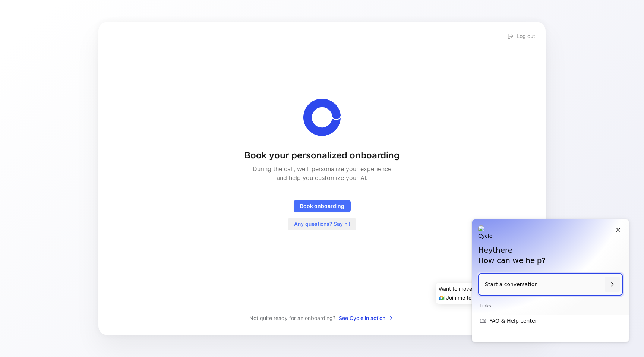 The image size is (644, 357). I want to click on div: Want to move faster?, so click(486, 289).